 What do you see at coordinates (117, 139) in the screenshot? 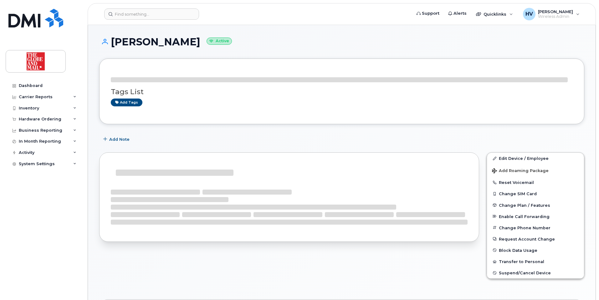
I see `button: Add Note` at bounding box center [117, 139].